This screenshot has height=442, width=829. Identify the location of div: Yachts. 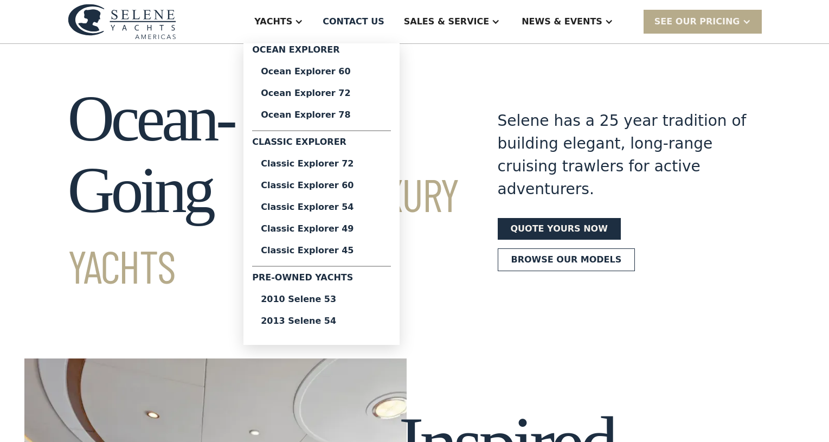
(273, 22).